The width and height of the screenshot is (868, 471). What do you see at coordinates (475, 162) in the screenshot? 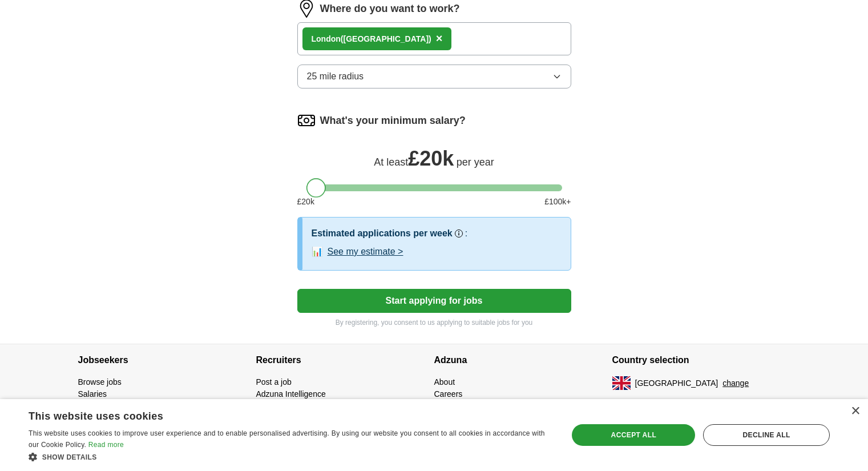
I see `span: per year` at bounding box center [475, 162].